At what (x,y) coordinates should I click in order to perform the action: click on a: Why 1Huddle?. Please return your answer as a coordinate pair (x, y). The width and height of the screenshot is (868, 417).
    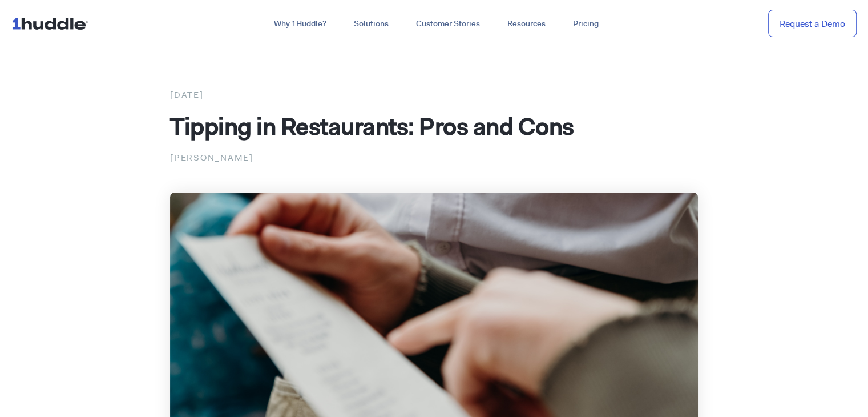
    Looking at the image, I should click on (300, 24).